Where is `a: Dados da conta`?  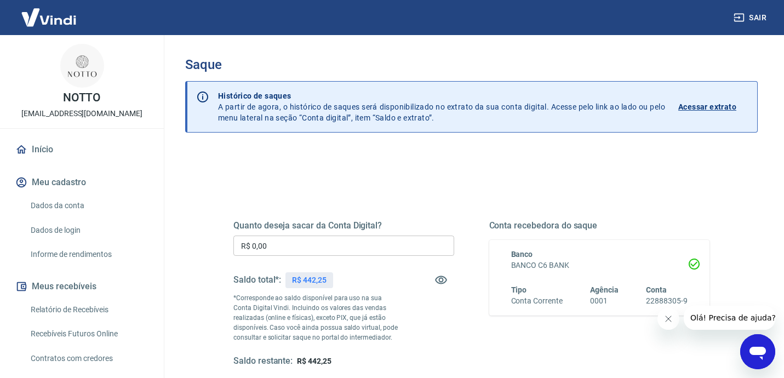
a: Dados da conta is located at coordinates (88, 205).